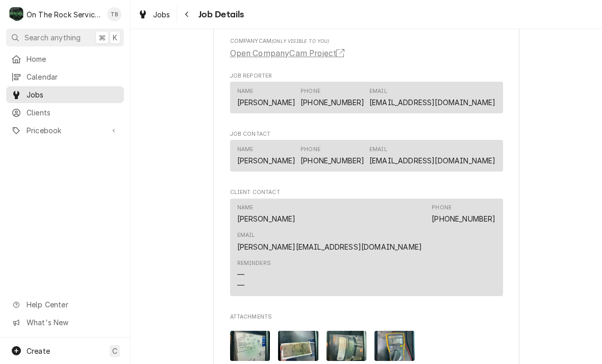  Describe the element at coordinates (114, 14) in the screenshot. I see `div: Todd Brady's Avatar` at that location.